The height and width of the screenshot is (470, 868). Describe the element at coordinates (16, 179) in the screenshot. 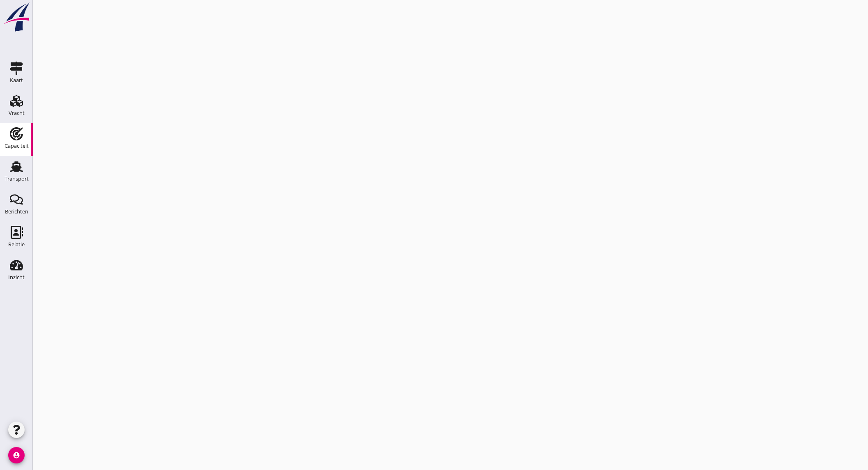

I see `div: Transport` at that location.